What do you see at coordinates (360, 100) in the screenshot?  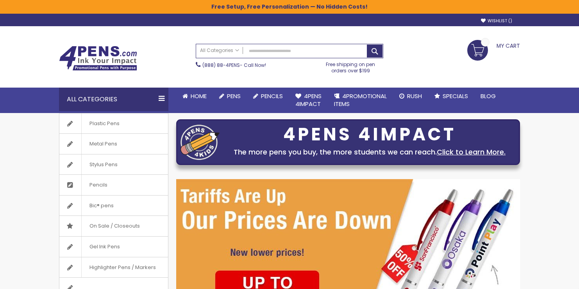 I see `a: 4PROMOTIONALITEMS` at bounding box center [360, 100].